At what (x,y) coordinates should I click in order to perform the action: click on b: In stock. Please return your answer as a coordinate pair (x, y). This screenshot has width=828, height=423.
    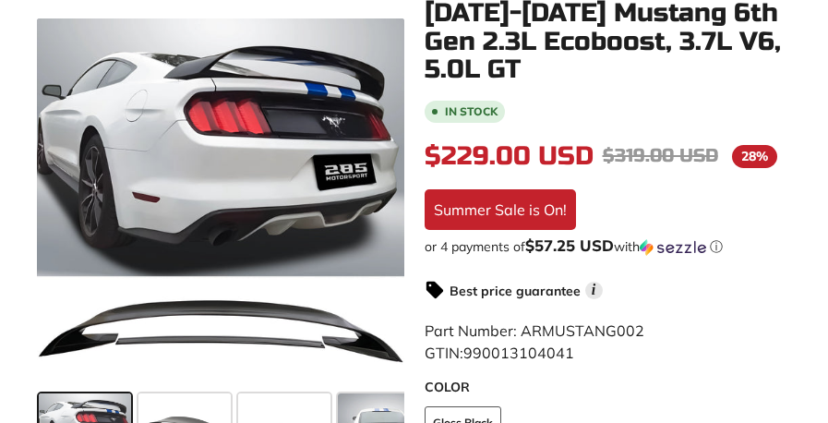
    Looking at the image, I should click on (471, 112).